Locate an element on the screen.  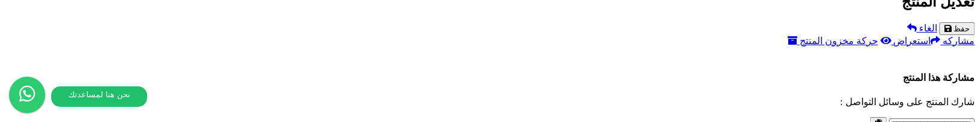
a: الغاء is located at coordinates (922, 28).